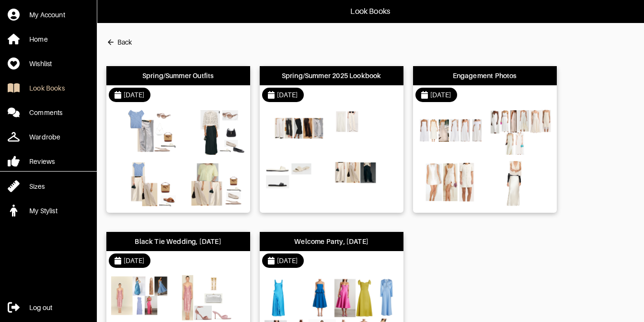  Describe the element at coordinates (47, 15) in the screenshot. I see `div: My Account` at that location.